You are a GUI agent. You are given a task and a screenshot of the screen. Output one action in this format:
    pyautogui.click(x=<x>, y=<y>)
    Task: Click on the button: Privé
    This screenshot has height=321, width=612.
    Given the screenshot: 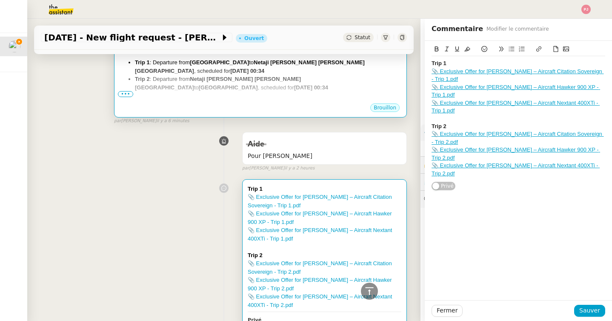 What is the action you would take?
    pyautogui.click(x=444, y=186)
    